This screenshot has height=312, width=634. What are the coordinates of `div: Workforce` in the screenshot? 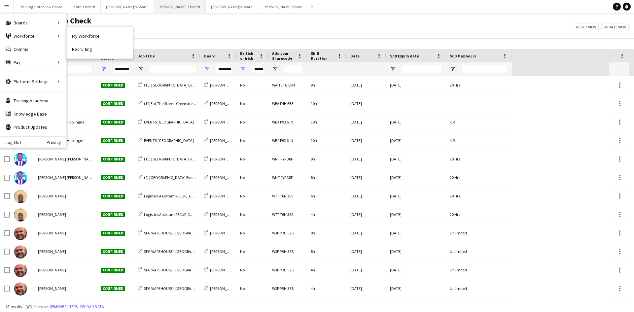 It's located at (33, 36).